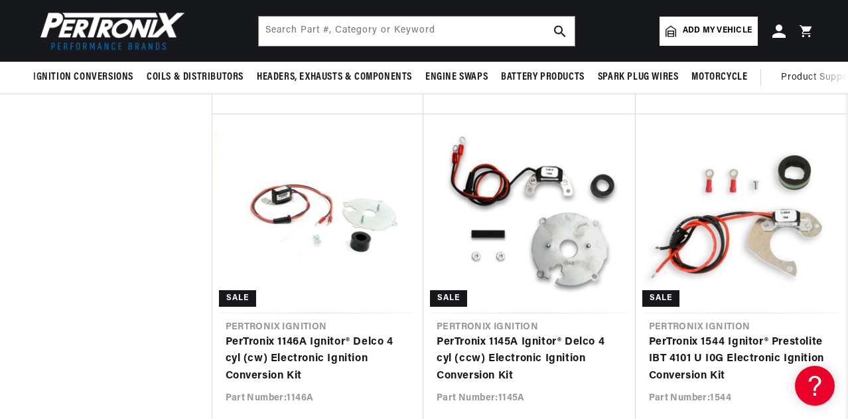 This screenshot has height=419, width=848. What do you see at coordinates (83, 77) in the screenshot?
I see `span: Ignition Conversions` at bounding box center [83, 77].